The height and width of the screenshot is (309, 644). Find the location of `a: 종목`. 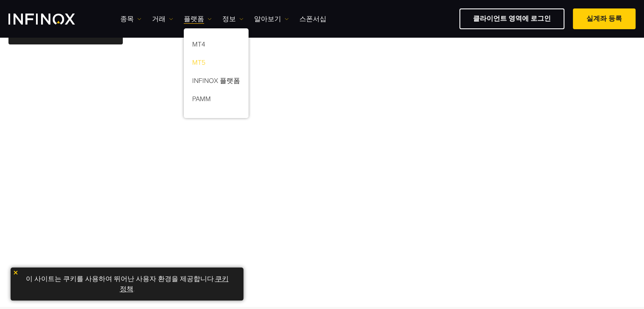

a: 종목 is located at coordinates (131, 19).